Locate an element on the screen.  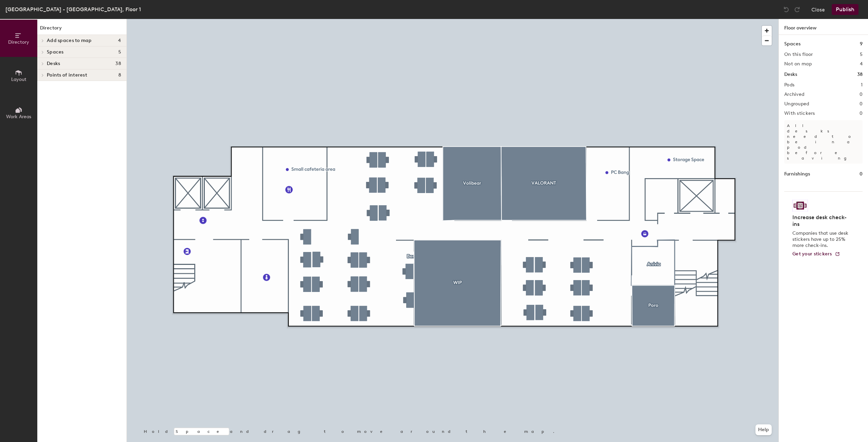
h1: 0 is located at coordinates (861, 174).